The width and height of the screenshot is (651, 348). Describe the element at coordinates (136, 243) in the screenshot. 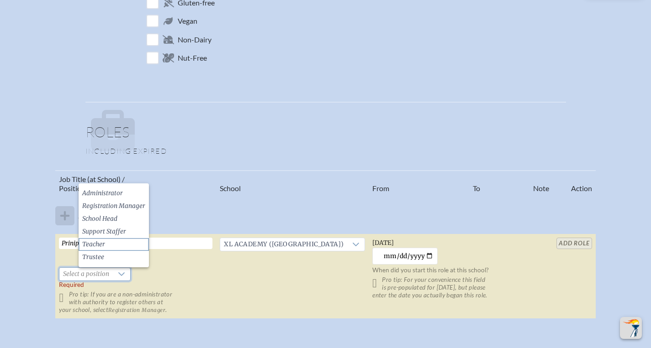

I see `input: Job Title, eg, Science Teacher, 5th Grade` at that location.